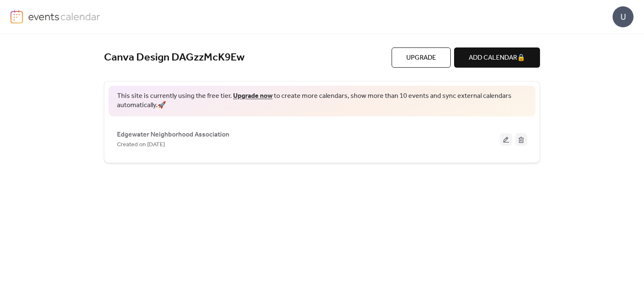  I want to click on img: logo, so click(17, 17).